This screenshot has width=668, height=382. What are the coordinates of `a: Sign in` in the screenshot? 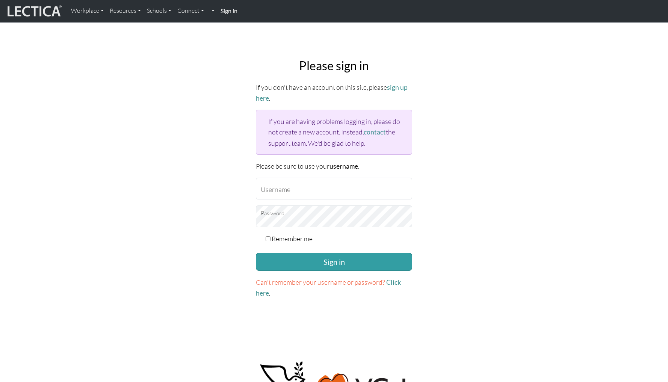 It's located at (229, 11).